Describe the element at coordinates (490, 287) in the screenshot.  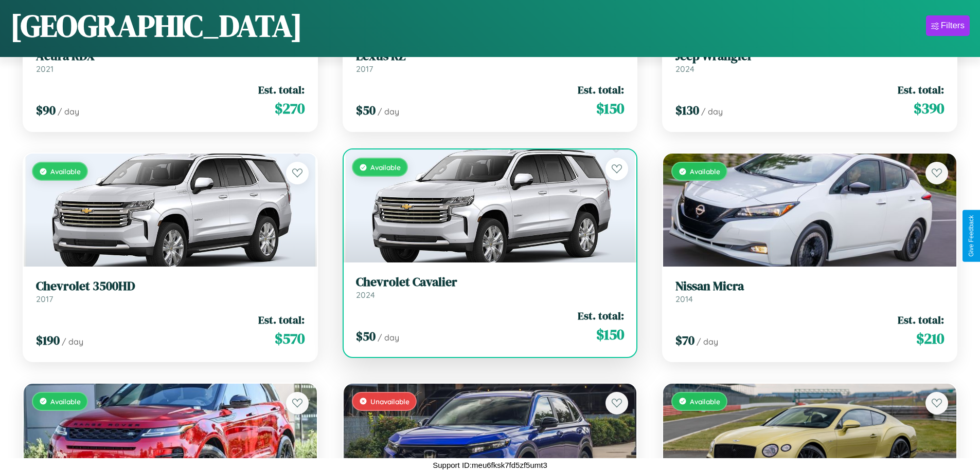
I see `a: Chevrolet Cavalier2024` at that location.